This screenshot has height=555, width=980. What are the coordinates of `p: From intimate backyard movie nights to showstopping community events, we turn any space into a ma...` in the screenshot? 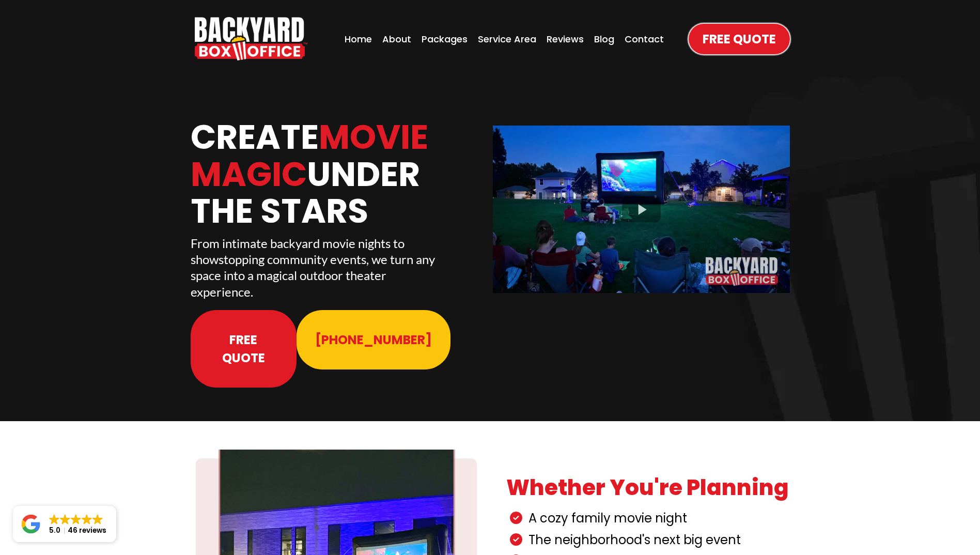 It's located at (329, 260).